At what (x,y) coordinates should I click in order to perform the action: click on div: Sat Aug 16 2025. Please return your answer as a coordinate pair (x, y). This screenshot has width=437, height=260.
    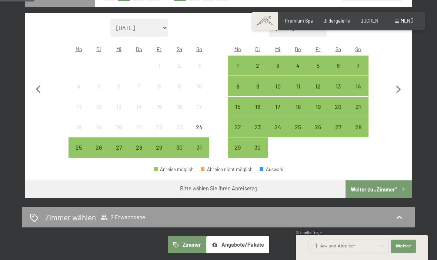
    Looking at the image, I should click on (179, 107).